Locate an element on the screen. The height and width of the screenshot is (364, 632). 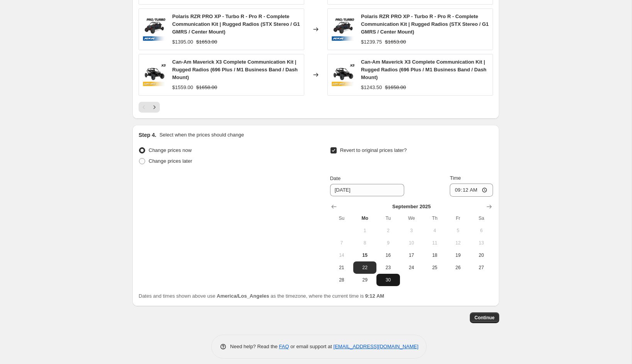
th: Thursday is located at coordinates (434, 218).